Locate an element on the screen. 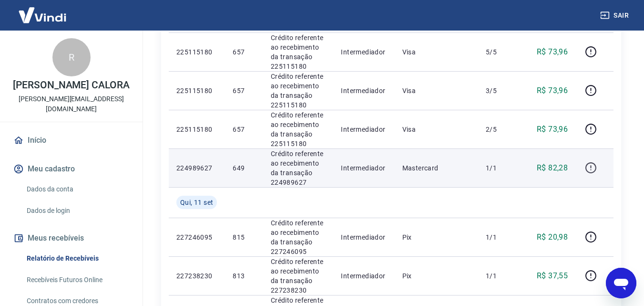 The width and height of the screenshot is (644, 306). p: 5/5 is located at coordinates (499, 52).